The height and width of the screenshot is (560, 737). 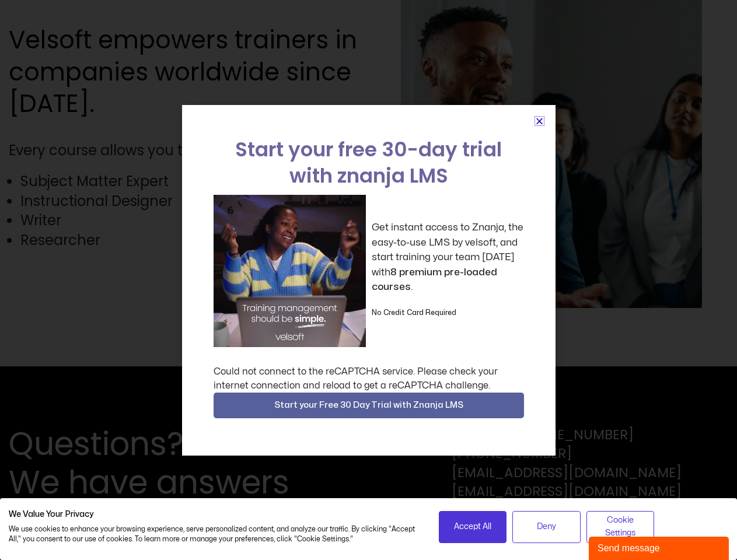 I want to click on img: a woman sitting at her laptop dancing, so click(x=289, y=270).